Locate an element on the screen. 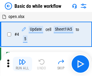 Image resolution: width=92 pixels, height=76 pixels. button: Run All is located at coordinates (22, 64).